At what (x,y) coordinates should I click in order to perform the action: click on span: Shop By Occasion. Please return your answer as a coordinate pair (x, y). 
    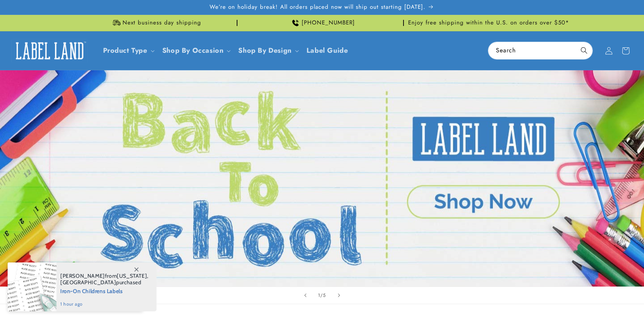
    Looking at the image, I should click on (193, 50).